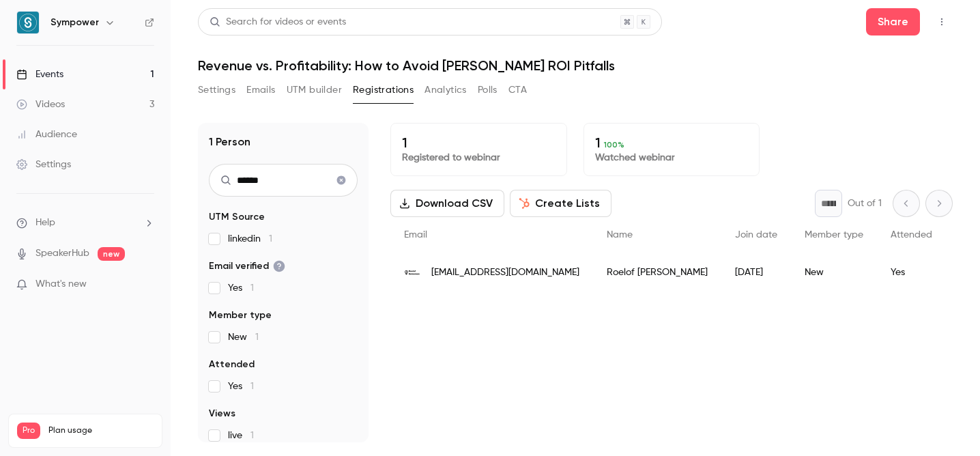  I want to click on div: Settings, so click(44, 165).